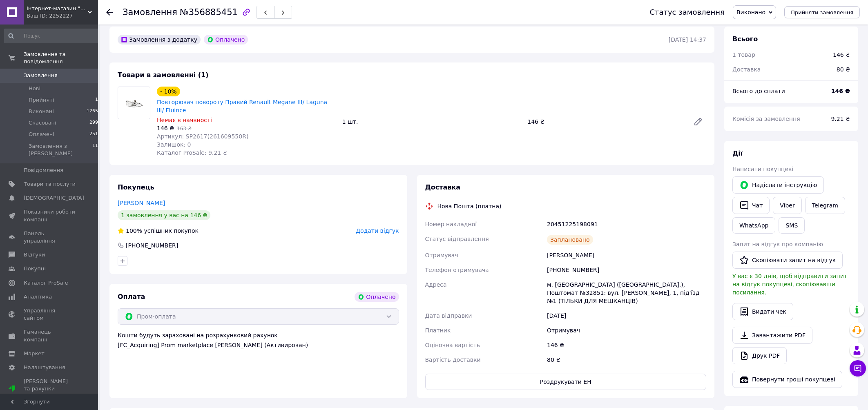 This screenshot has height=410, width=868. Describe the element at coordinates (438, 330) in the screenshot. I see `span: Платник` at that location.